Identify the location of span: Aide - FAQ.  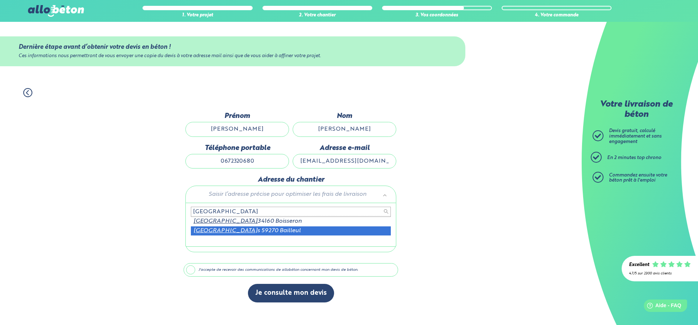
(35, 9).